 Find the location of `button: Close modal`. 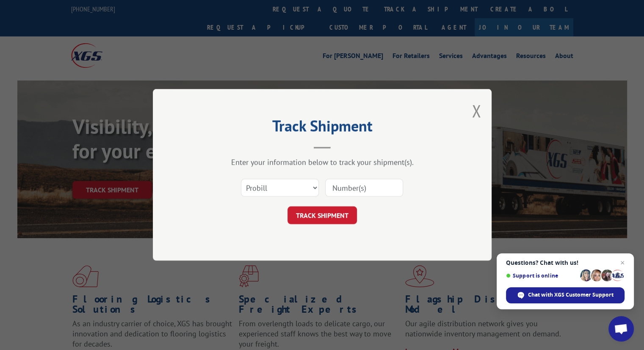

button: Close modal is located at coordinates (476, 111).